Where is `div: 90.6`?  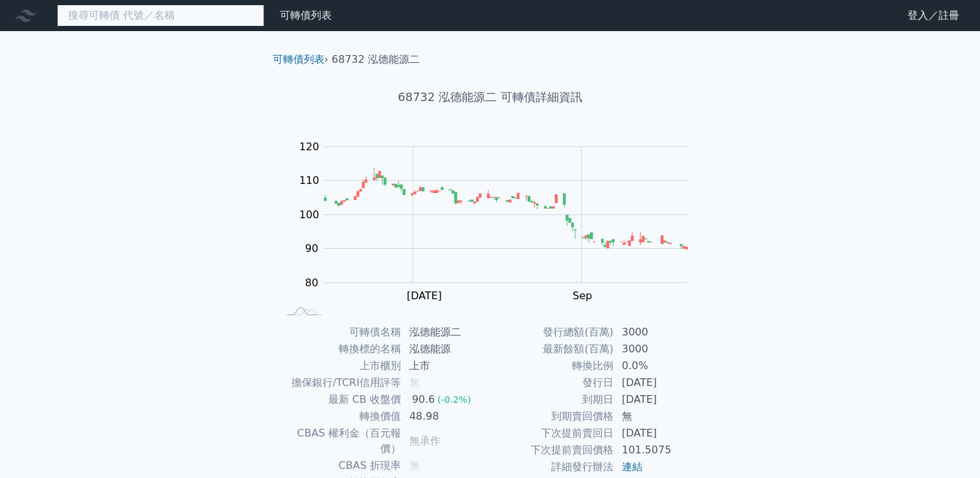
div: 90.6 is located at coordinates (424, 399).